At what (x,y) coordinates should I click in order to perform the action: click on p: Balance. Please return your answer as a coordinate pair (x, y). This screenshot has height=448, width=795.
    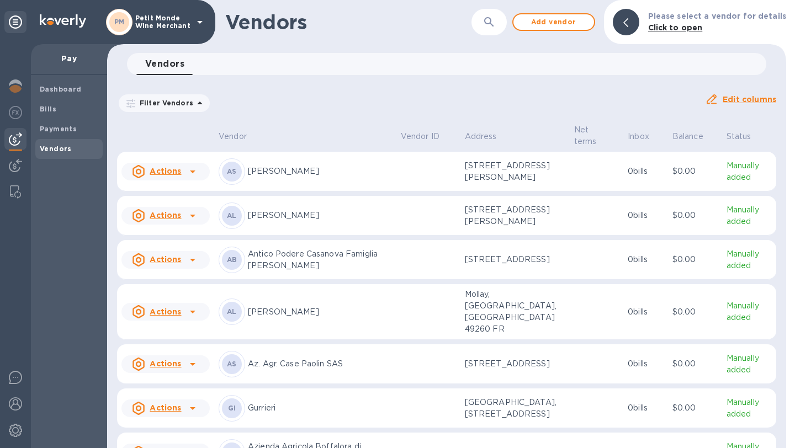
    Looking at the image, I should click on (688, 136).